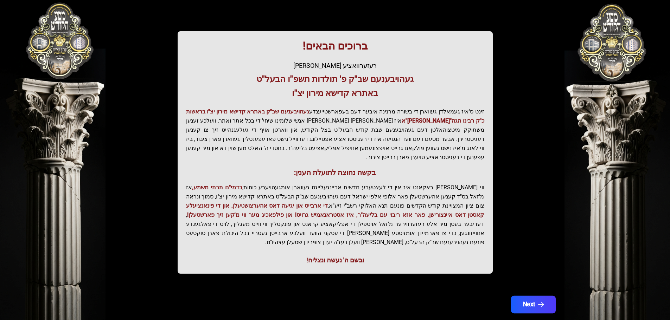 The width and height of the screenshot is (670, 320). I want to click on h3: בקשה נחוצה לתועלת הענין:, so click(335, 173).